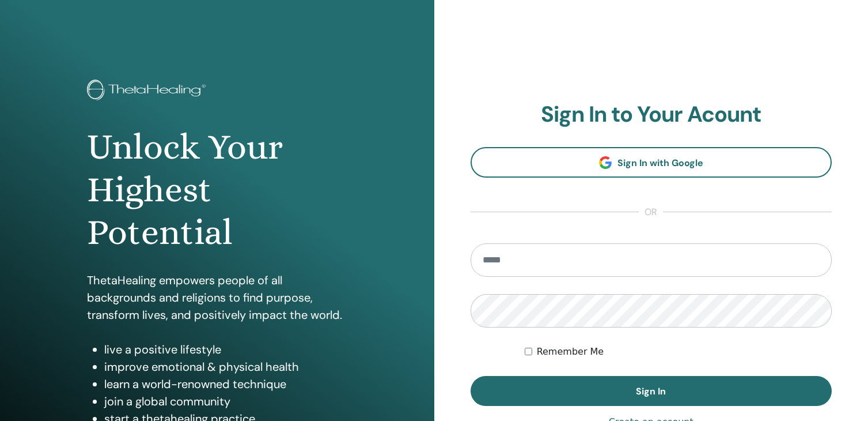 This screenshot has width=868, height=421. What do you see at coordinates (217, 297) in the screenshot?
I see `p: ThetaHealing empowers people of all backgrounds and religions to find purpose, transform lives, a...` at bounding box center [217, 297].